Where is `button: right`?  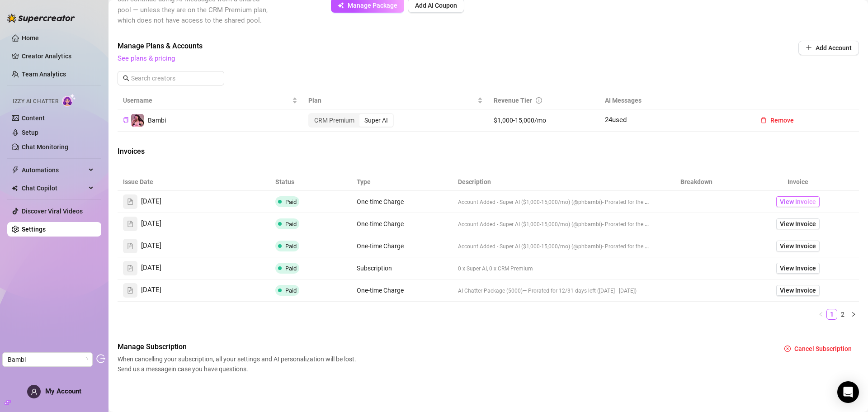
button: right is located at coordinates (854, 314).